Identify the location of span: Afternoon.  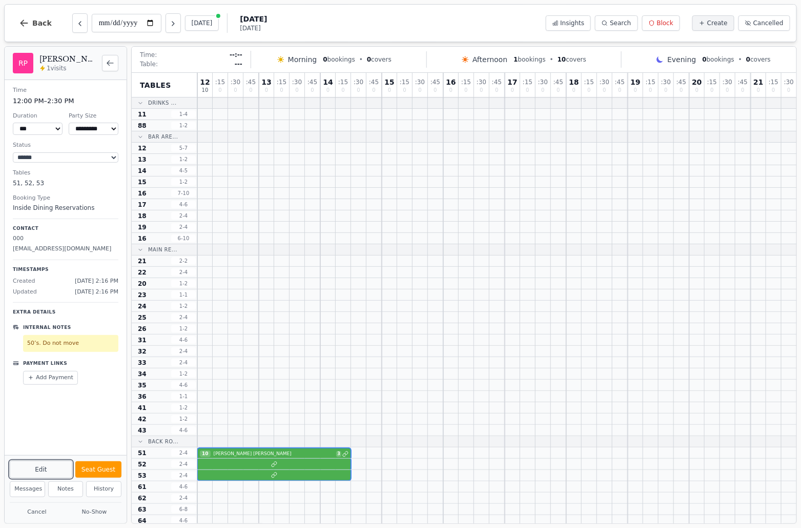
(490, 59).